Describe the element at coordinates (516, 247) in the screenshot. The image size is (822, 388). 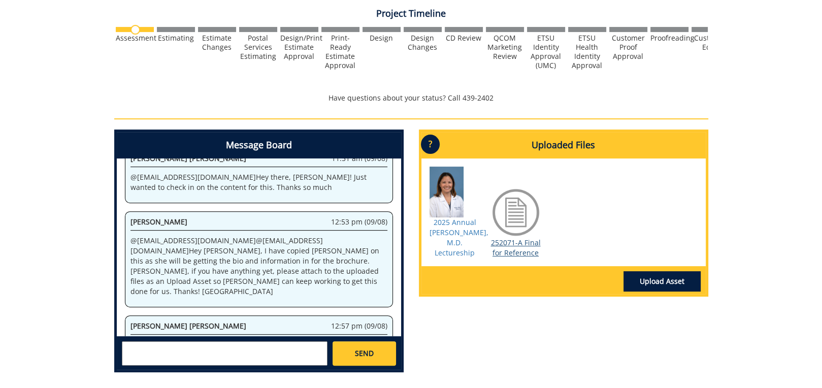
I see `a: 252071-A Final for Reference` at that location.